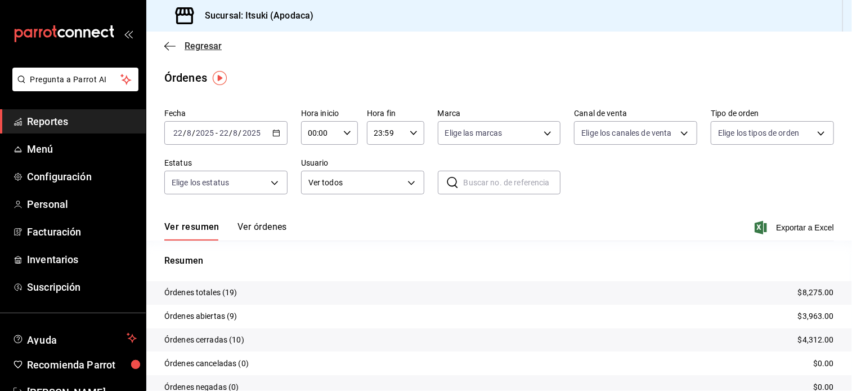 Image resolution: width=852 pixels, height=391 pixels. I want to click on img: Marcador de información sobre herramientas, so click(220, 78).